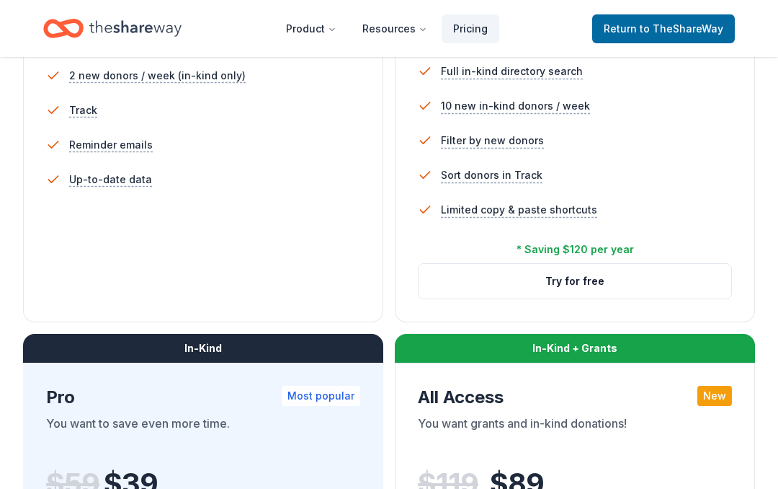 This screenshot has width=778, height=489. What do you see at coordinates (111, 145) in the screenshot?
I see `span: Reminder emails` at bounding box center [111, 145].